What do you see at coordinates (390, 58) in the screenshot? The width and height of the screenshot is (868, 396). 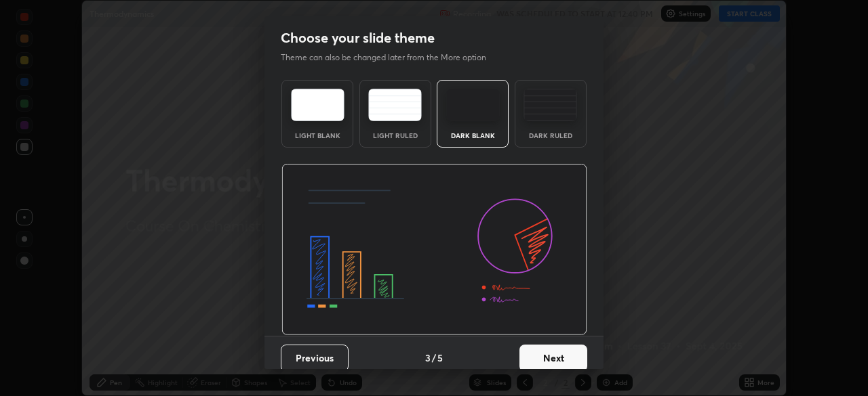 I see `p: Theme can also be changed later from the More option` at bounding box center [390, 58].